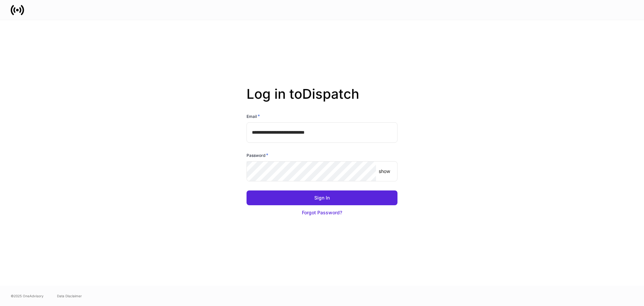 The image size is (644, 306). What do you see at coordinates (322, 198) in the screenshot?
I see `div: Sign In` at bounding box center [322, 198].